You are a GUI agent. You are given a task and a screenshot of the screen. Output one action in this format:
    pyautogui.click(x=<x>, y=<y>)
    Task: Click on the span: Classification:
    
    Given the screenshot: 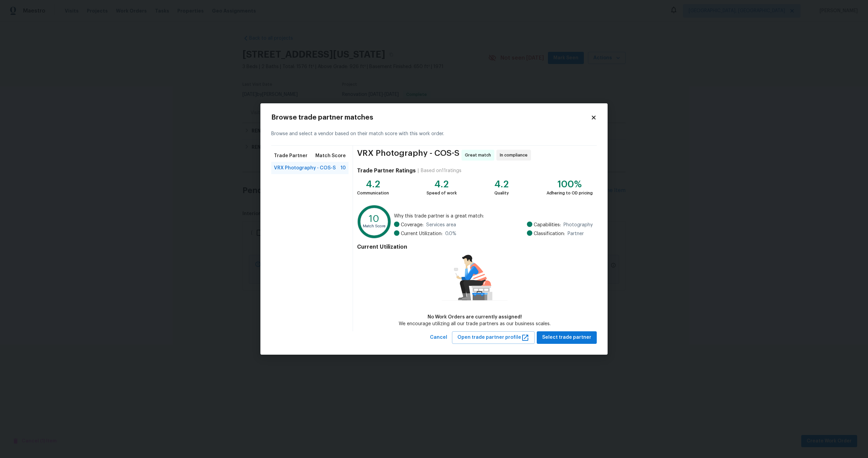 What is the action you would take?
    pyautogui.click(x=550, y=234)
    